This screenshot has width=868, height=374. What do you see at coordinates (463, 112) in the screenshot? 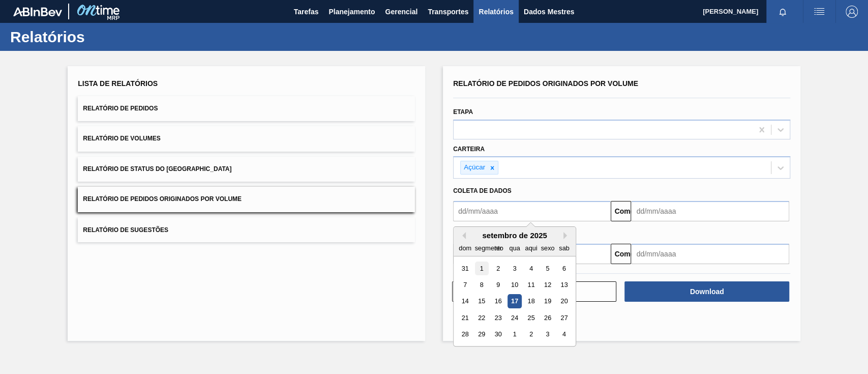
I see `font: Etapa` at bounding box center [463, 112].